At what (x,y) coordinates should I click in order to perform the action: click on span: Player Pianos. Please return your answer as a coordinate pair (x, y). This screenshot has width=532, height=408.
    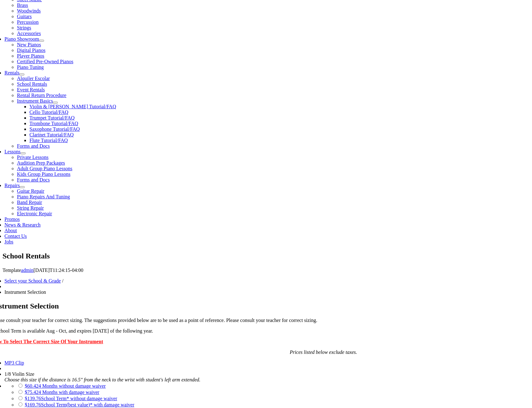
    Looking at the image, I should click on (31, 56).